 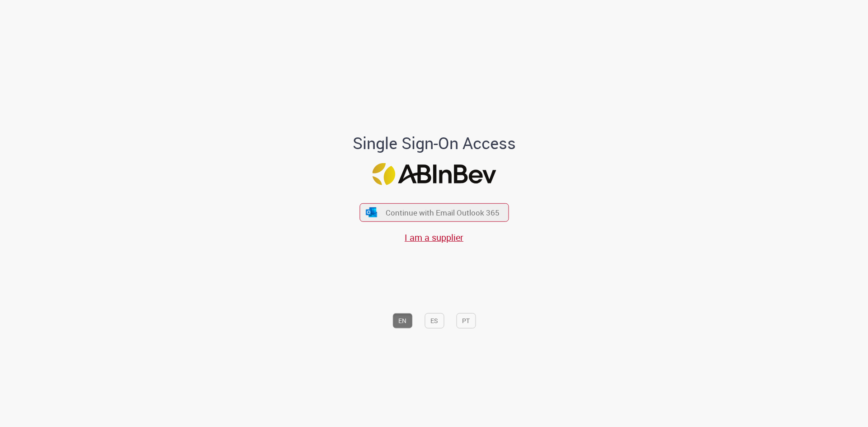 What do you see at coordinates (434, 174) in the screenshot?
I see `img: Logo ABInBev` at bounding box center [434, 174].